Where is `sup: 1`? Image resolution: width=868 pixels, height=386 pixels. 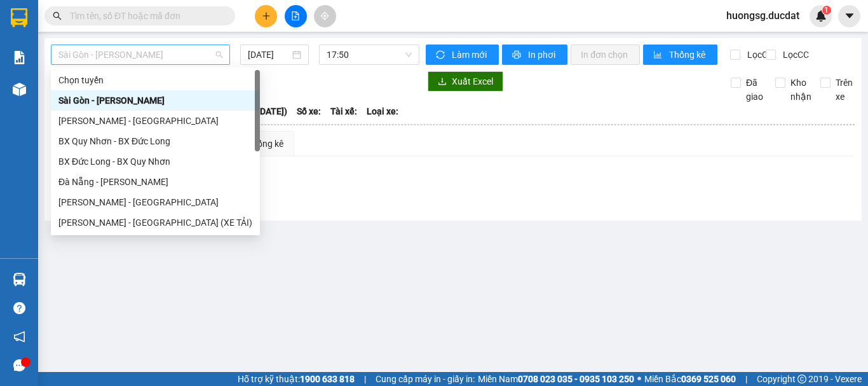 sup: 1 is located at coordinates (826, 11).